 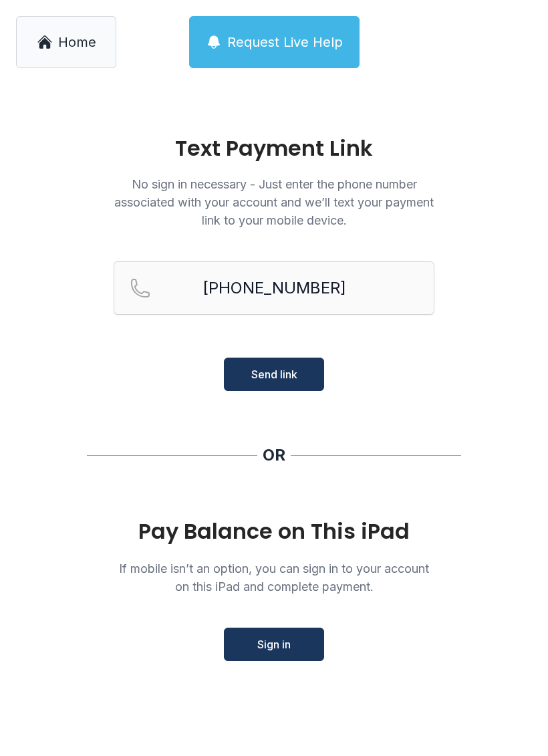 What do you see at coordinates (274, 375) in the screenshot?
I see `span: Send link` at bounding box center [274, 375].